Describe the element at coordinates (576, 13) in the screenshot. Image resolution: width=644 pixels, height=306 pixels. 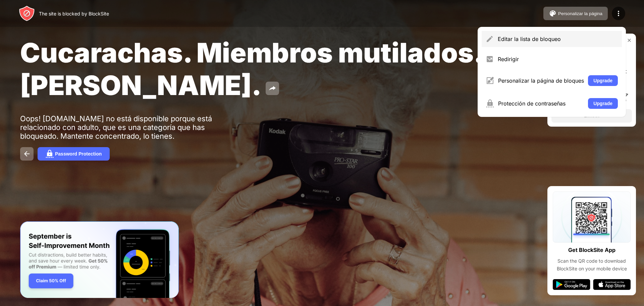
I see `button: Personalizar la página` at that location.